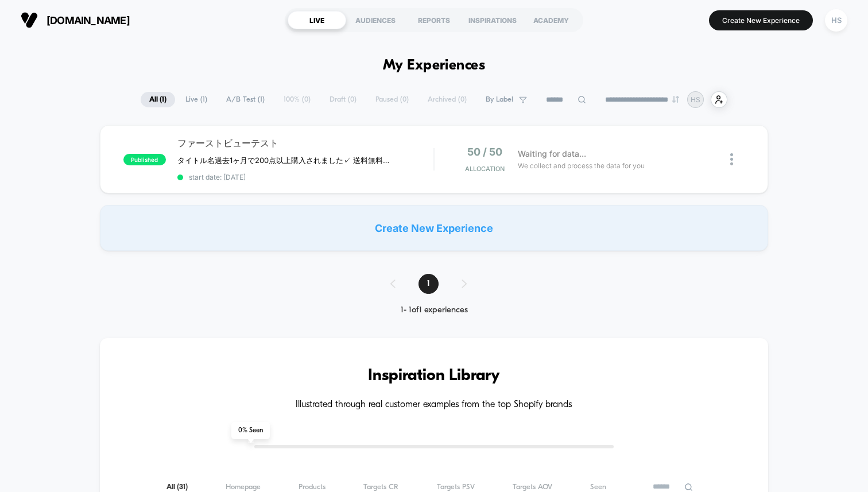 The height and width of the screenshot is (492, 868). What do you see at coordinates (552, 154) in the screenshot?
I see `span: Waiting for data...` at bounding box center [552, 154].